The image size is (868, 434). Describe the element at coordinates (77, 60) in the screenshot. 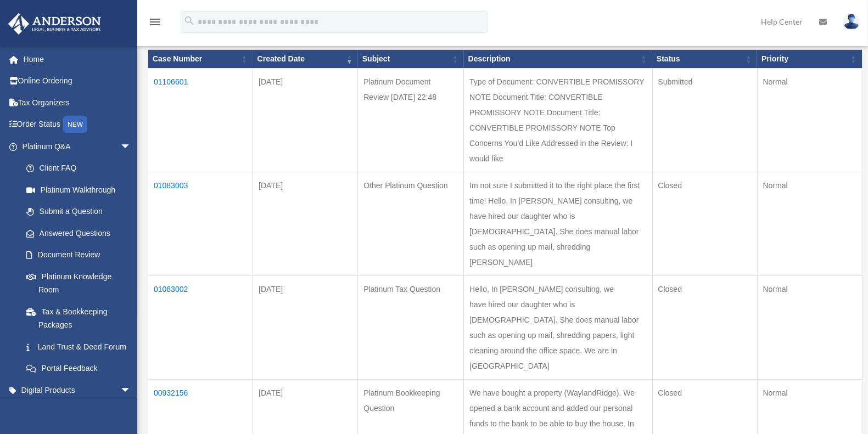

I see `a: Home` at that location.